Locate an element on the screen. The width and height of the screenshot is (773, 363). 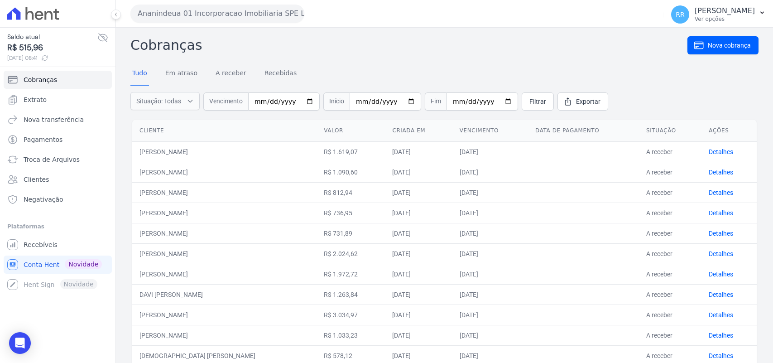
a: Nova cobrança is located at coordinates (722, 45).